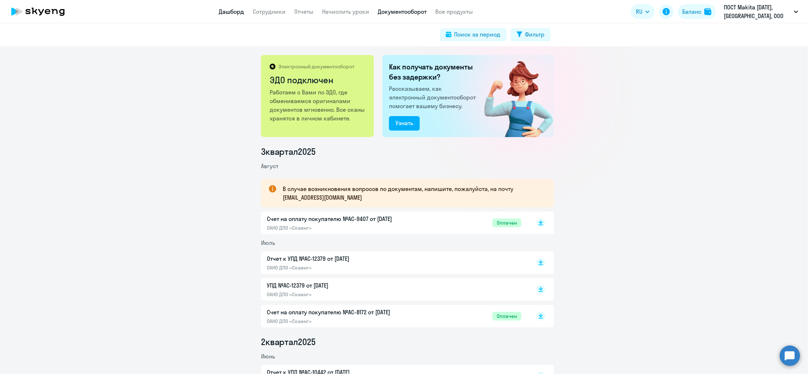  What do you see at coordinates (268, 242) in the screenshot?
I see `span: Июль` at bounding box center [268, 242].